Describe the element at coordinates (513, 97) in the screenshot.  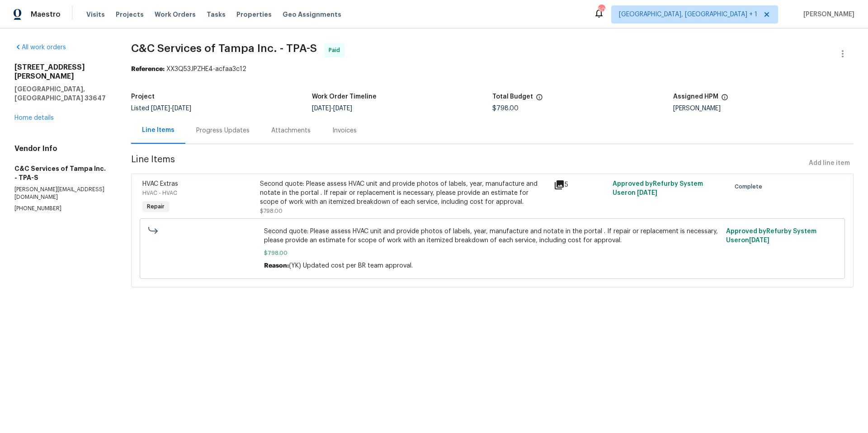
I see `h5: Total Budget` at that location.